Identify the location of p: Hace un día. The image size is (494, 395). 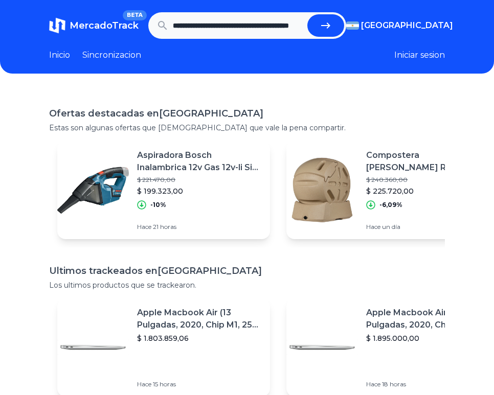
(428, 227).